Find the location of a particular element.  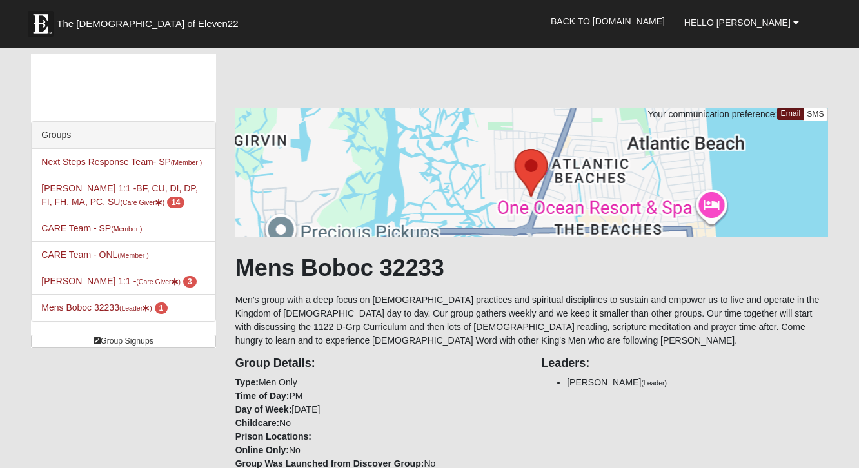

a: Group Signups is located at coordinates (123, 341).